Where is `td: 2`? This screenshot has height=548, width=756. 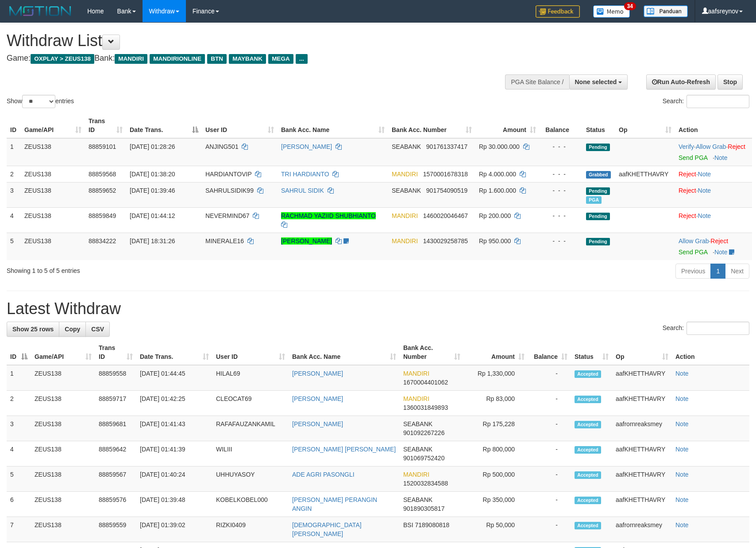
td: 2 is located at coordinates (14, 173).